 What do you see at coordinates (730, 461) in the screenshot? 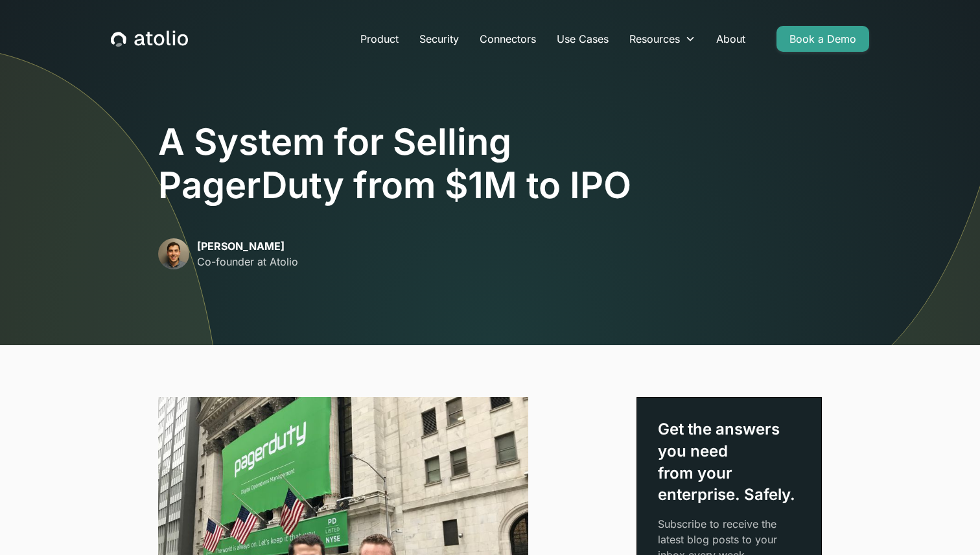
I see `div: Get the answers you need from your enterprise. Safely.` at bounding box center [730, 461].